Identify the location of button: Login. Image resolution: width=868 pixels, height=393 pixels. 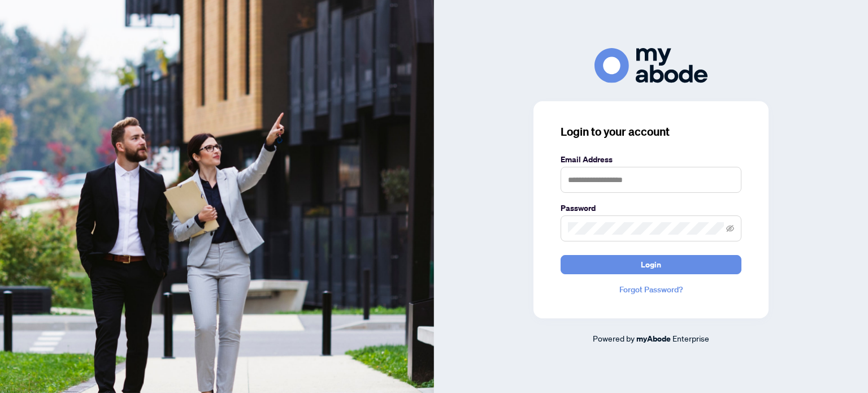
(651, 265).